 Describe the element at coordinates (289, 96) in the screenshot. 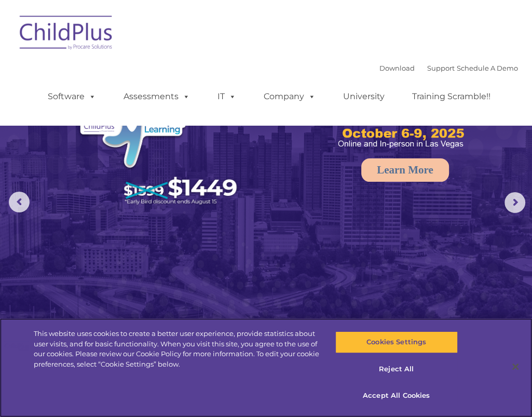

I see `a: Company` at that location.